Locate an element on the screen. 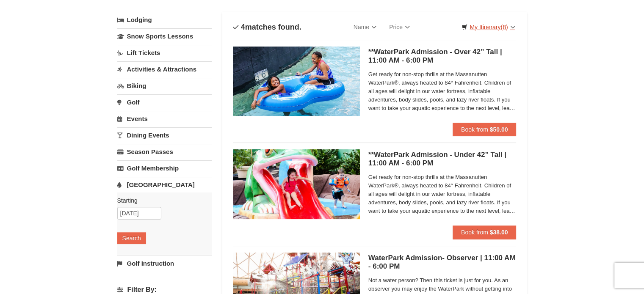  a: Snow Sports Lessons is located at coordinates (165, 36).